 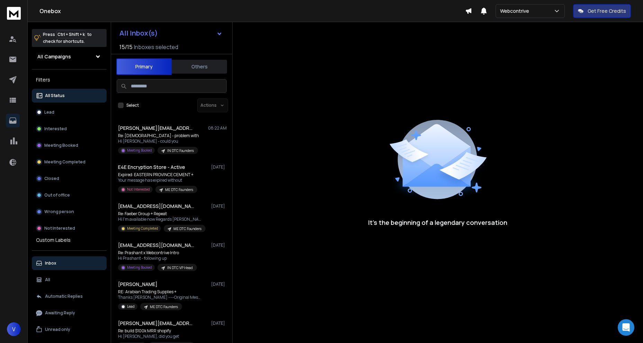 I want to click on button: Awaiting Reply, so click(x=69, y=313).